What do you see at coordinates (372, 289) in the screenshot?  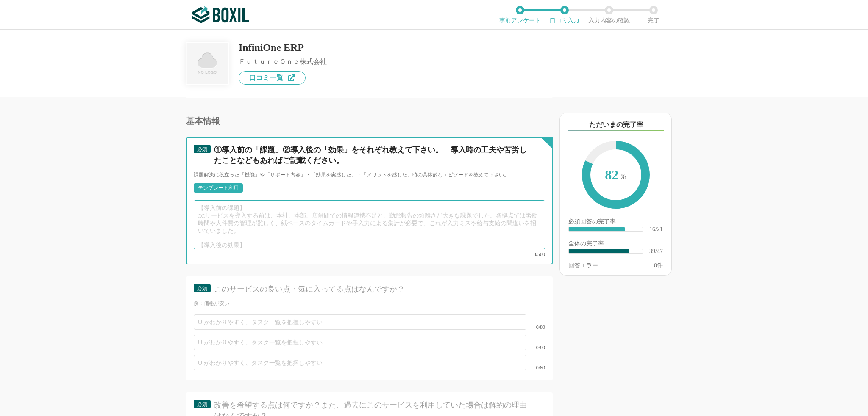 I see `div: このサービスの良い点・気に入ってる点はなんですか？` at bounding box center [372, 289].